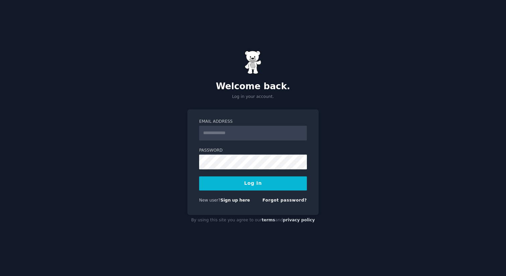 This screenshot has width=506, height=276. I want to click on a: Forgot password?, so click(285, 200).